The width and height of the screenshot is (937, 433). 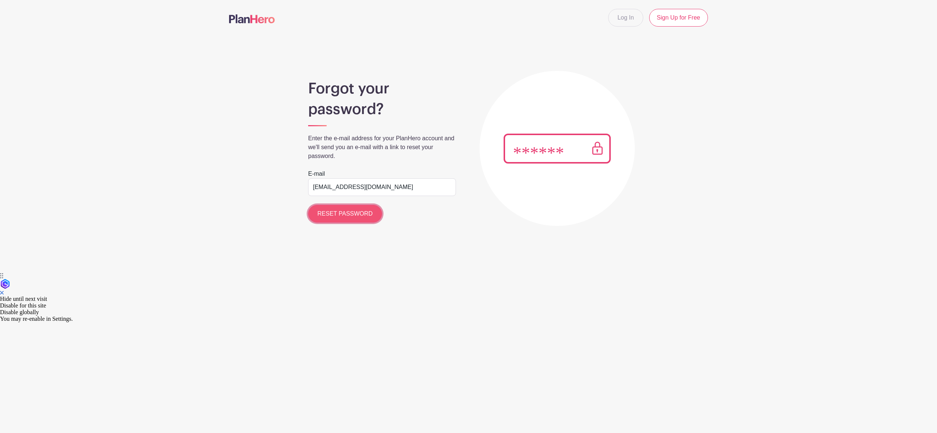 What do you see at coordinates (678, 18) in the screenshot?
I see `a: Sign Up for Free` at bounding box center [678, 18].